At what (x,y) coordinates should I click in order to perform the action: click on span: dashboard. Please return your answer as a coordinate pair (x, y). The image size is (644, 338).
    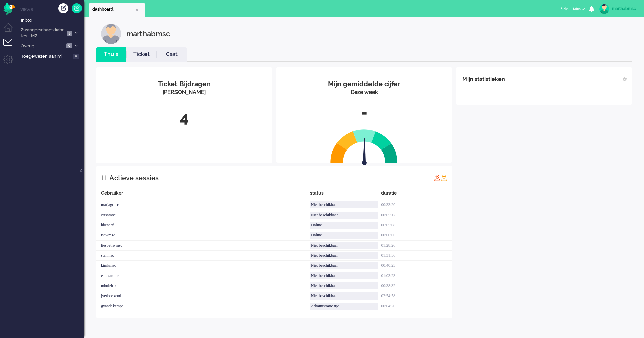
    Looking at the image, I should click on (113, 9).